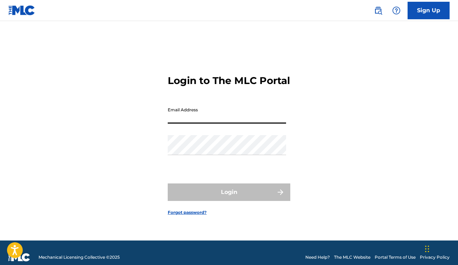  What do you see at coordinates (378, 11) in the screenshot?
I see `img: search` at bounding box center [378, 11].